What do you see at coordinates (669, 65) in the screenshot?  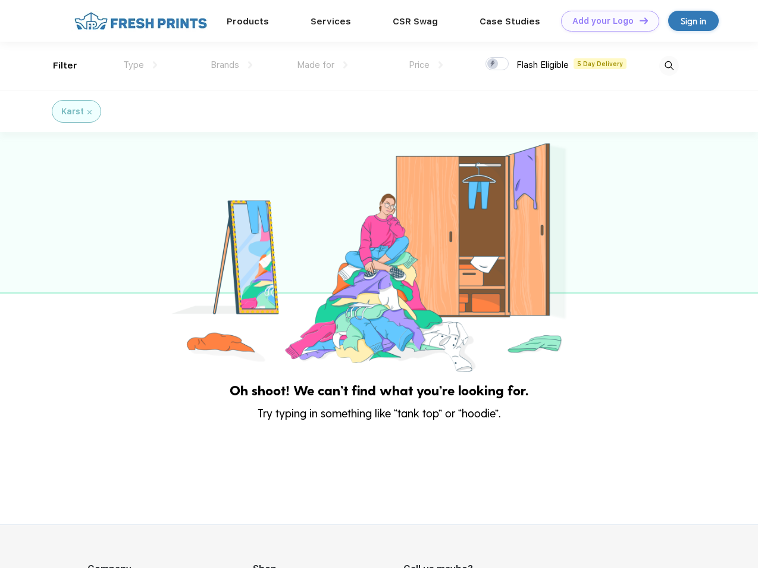 I see `img: desktop_search.svg` at bounding box center [669, 65].